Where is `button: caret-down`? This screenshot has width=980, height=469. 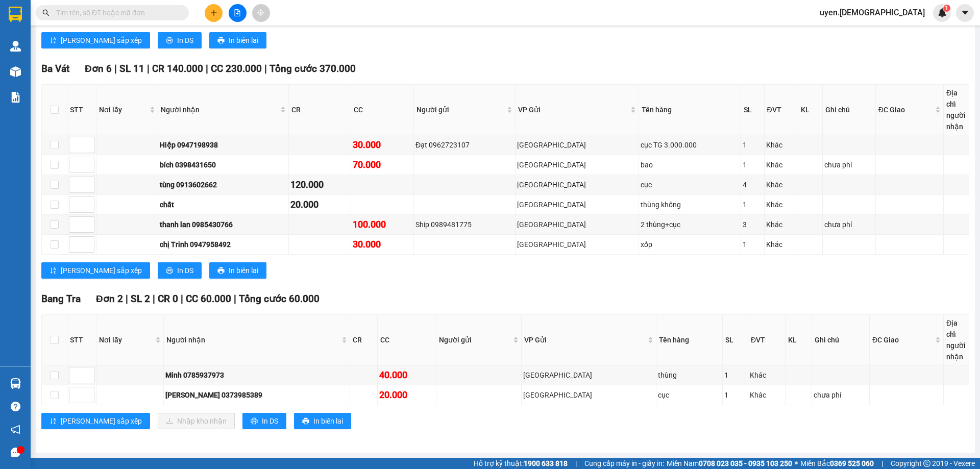 button: caret-down is located at coordinates (964, 13).